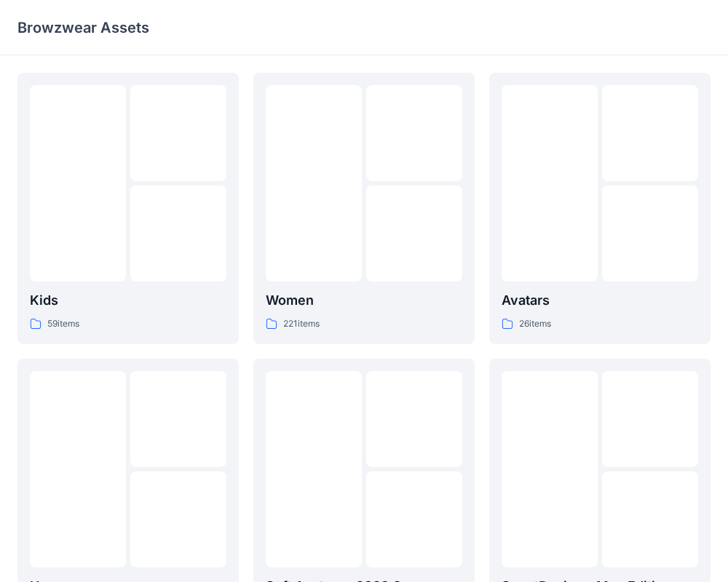  Describe the element at coordinates (128, 208) in the screenshot. I see `a: Kids59items` at that location.